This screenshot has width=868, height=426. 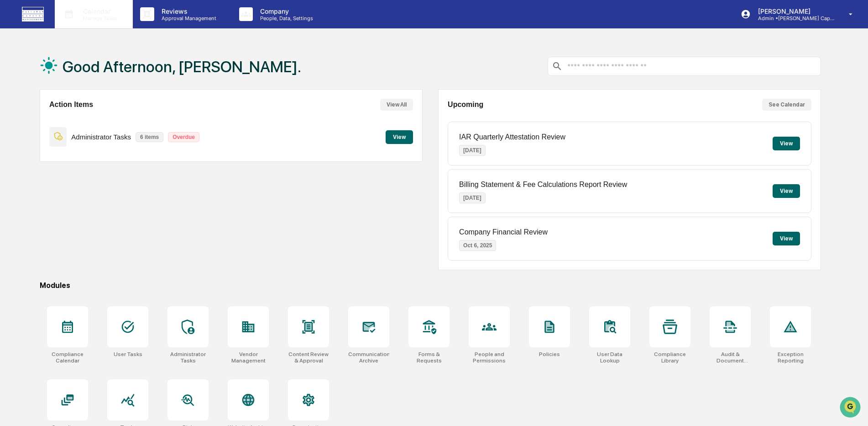 I want to click on img: 1746055101610-c473b297-6a78-478c-a979-82029cc54cd1, so click(x=18, y=78).